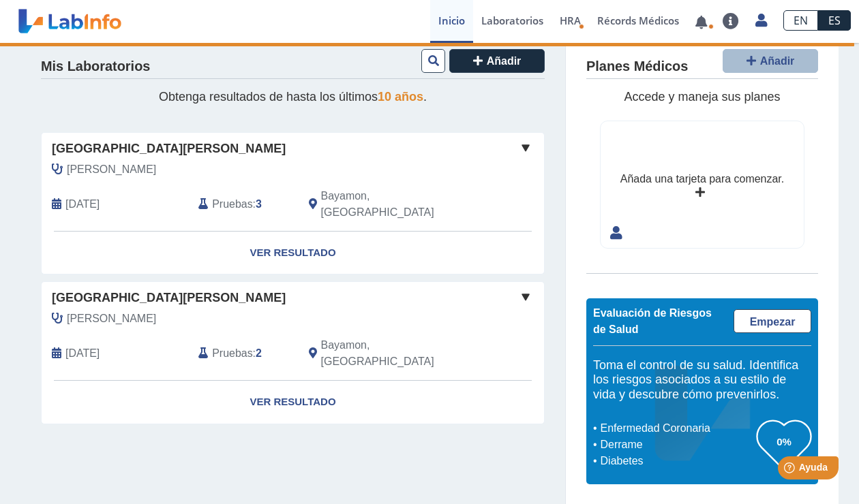  What do you see at coordinates (676, 444) in the screenshot?
I see `li: Derrame` at bounding box center [676, 444].